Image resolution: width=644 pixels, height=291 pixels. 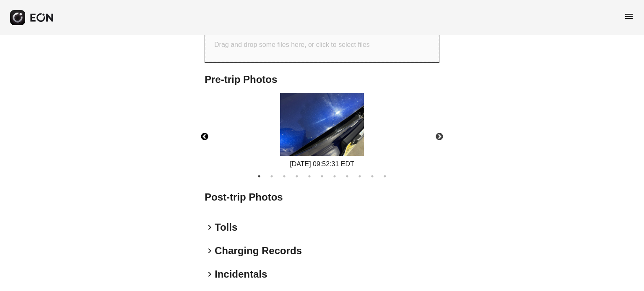 What do you see at coordinates (226, 228) in the screenshot?
I see `h2: Tolls` at bounding box center [226, 228].